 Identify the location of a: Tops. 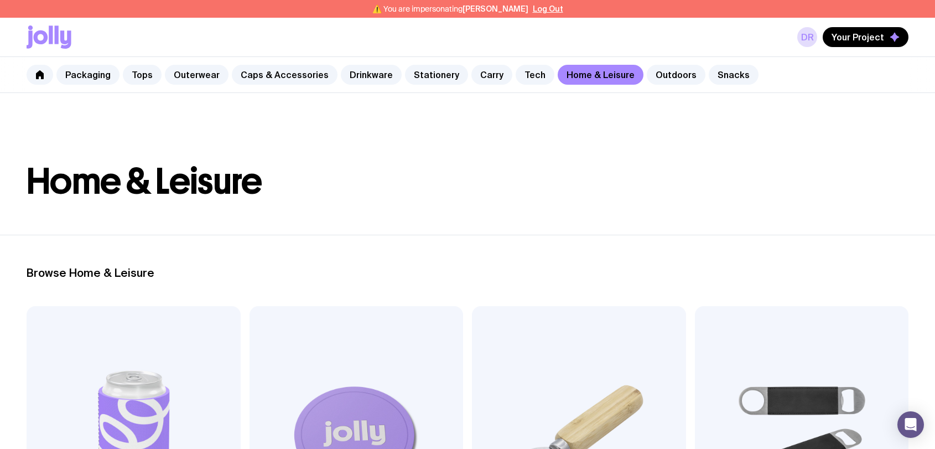
(142, 75).